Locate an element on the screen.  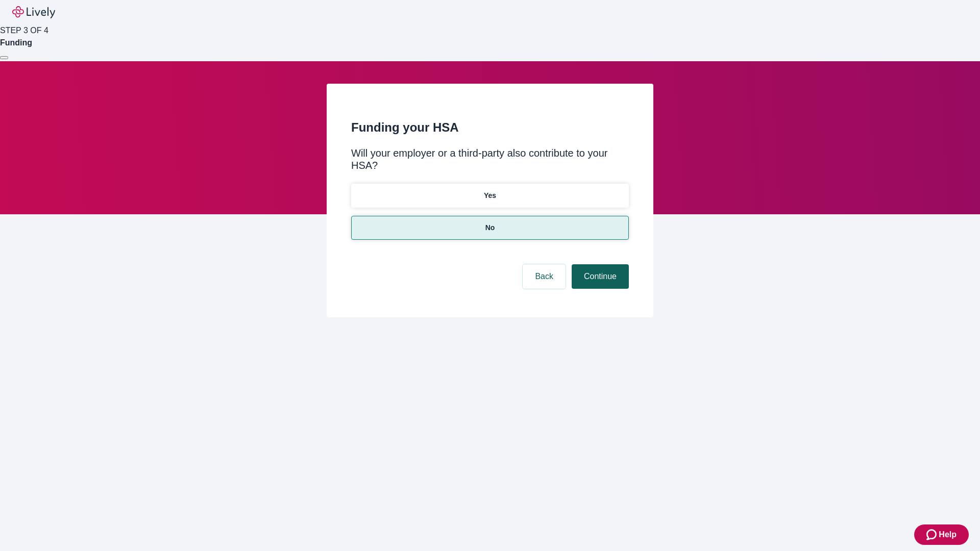
button: Yes is located at coordinates (490, 195).